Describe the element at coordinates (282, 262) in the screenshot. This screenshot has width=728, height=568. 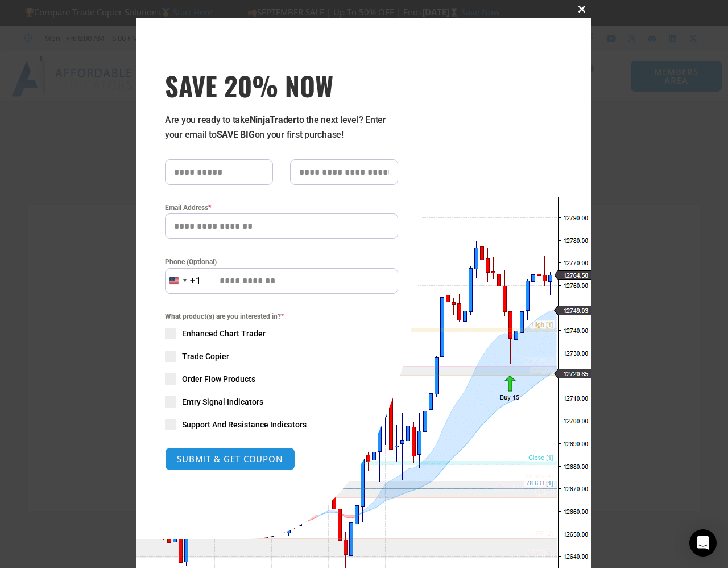
I see `label: Phone (Optional)` at that location.